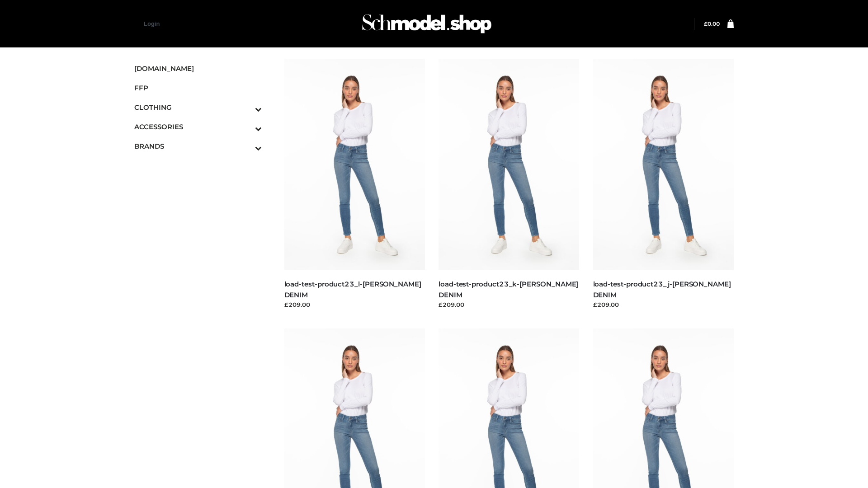  What do you see at coordinates (427, 24) in the screenshot?
I see `a: Schmodel Admin 964` at bounding box center [427, 24].